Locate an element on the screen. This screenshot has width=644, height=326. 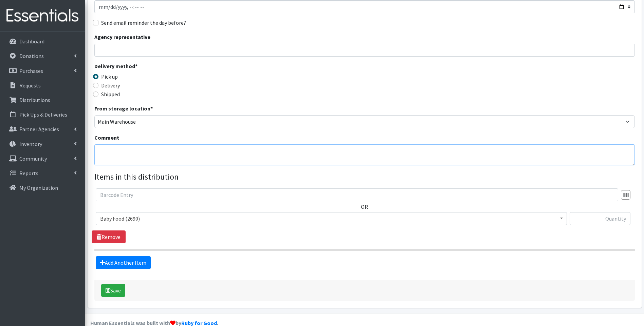
a: Add Another Item is located at coordinates (123, 263).